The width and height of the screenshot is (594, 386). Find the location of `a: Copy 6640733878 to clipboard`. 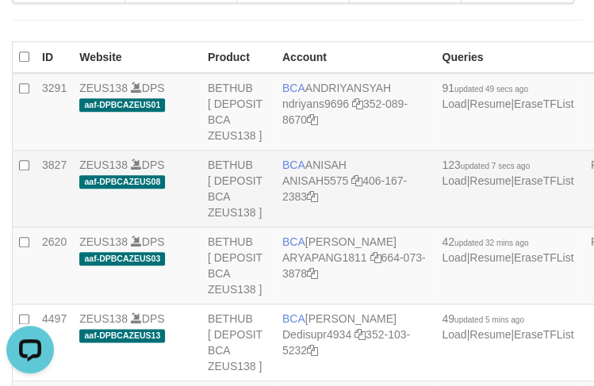

a: Copy 6640733878 to clipboard is located at coordinates (313, 274).